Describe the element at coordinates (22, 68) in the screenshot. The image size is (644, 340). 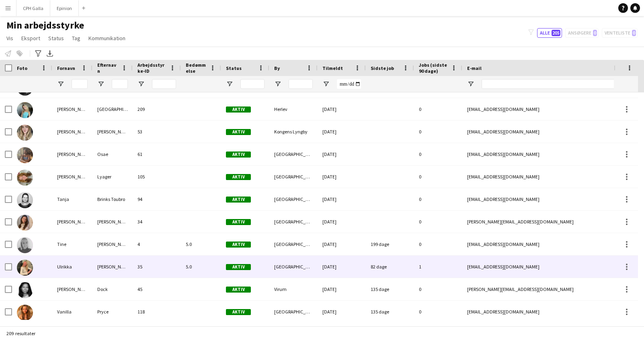
I see `span: Foto` at that location.